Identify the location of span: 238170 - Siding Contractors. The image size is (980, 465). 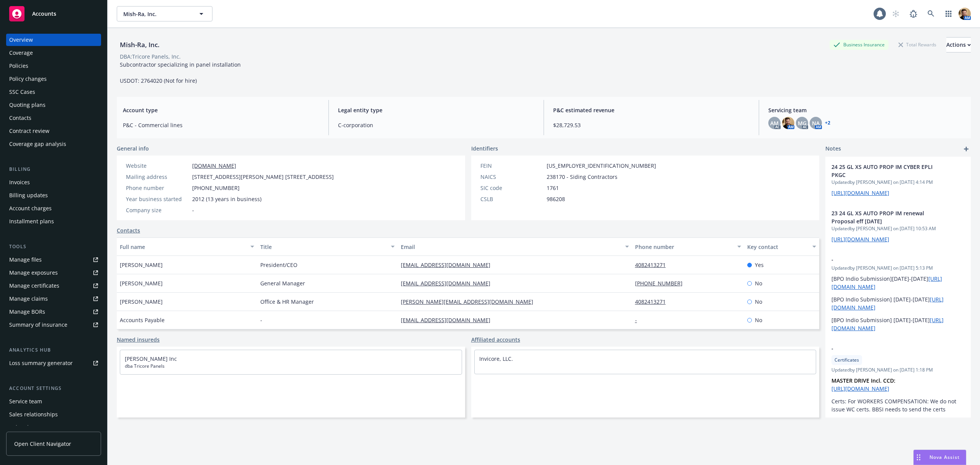
(582, 176).